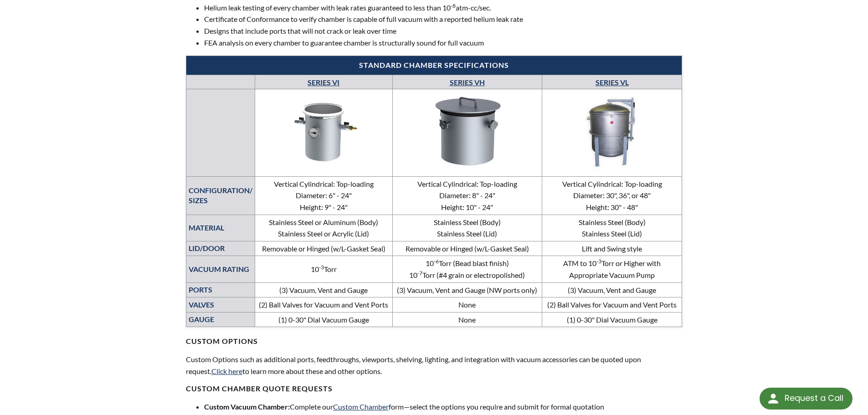 The height and width of the screenshot is (415, 868). Describe the element at coordinates (434, 389) in the screenshot. I see `h4: Custom chamber QUOTe requests` at that location.